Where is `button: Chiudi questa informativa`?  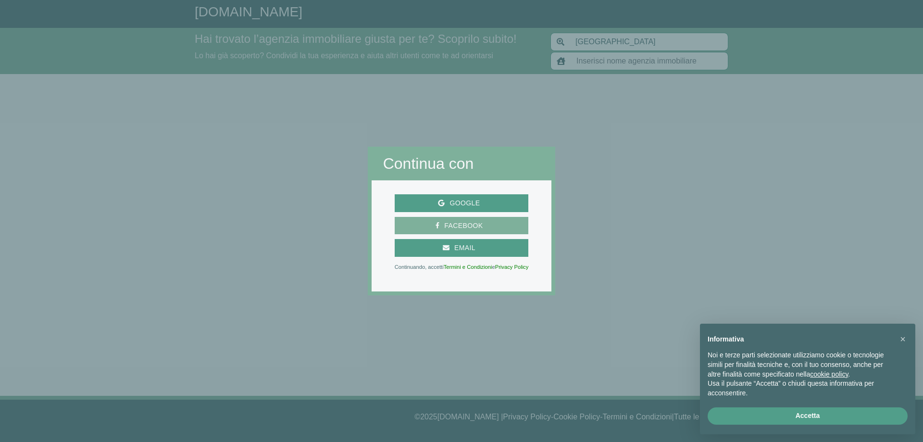 button: Chiudi questa informativa is located at coordinates (903, 339).